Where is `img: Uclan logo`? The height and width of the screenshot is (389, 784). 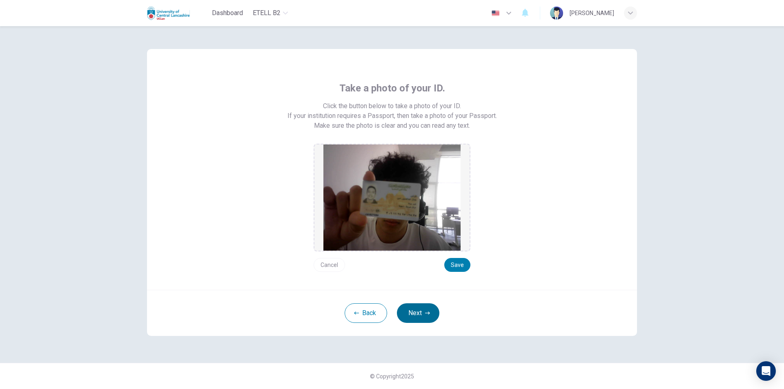
img: Uclan logo is located at coordinates (168, 13).